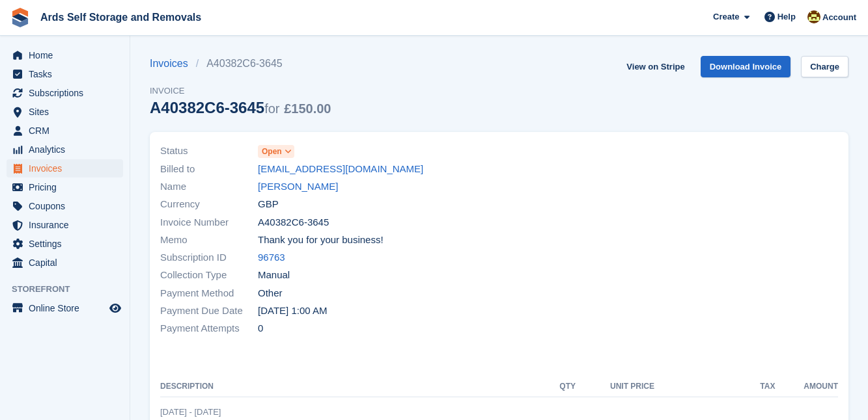 The image size is (868, 420). What do you see at coordinates (209, 187) in the screenshot?
I see `span: Name` at bounding box center [209, 187].